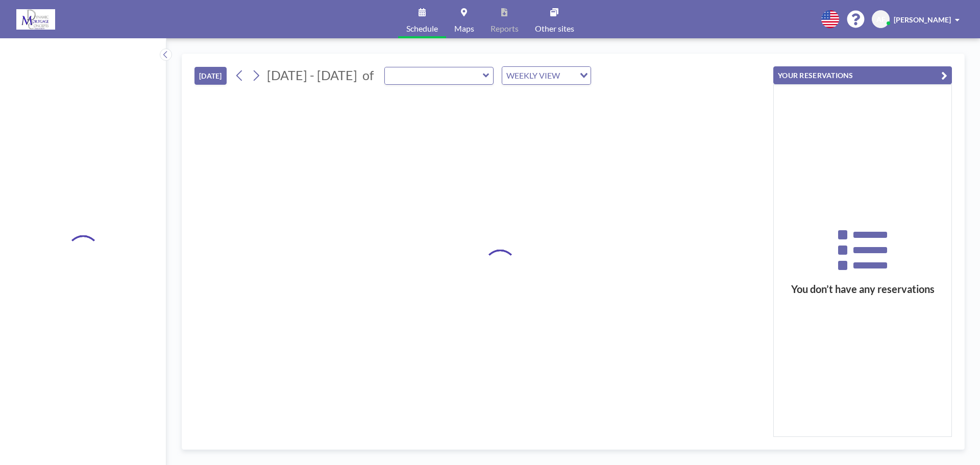  I want to click on span: Maps, so click(464, 28).